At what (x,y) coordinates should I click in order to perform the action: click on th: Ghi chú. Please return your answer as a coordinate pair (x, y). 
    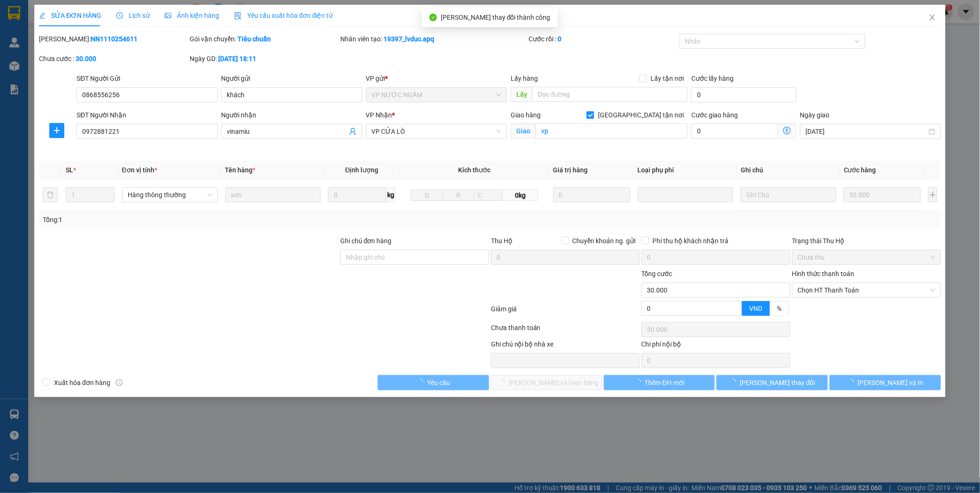
    Looking at the image, I should click on (789, 170).